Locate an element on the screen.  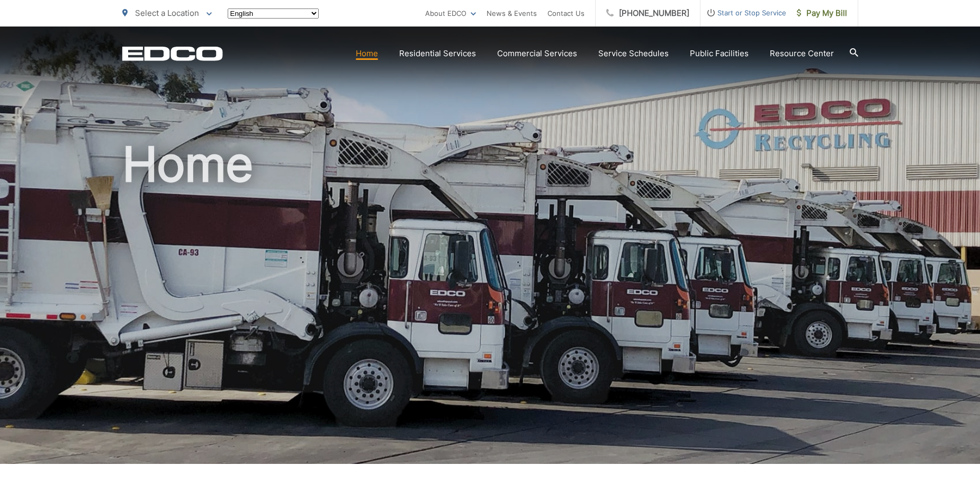
a: Public Facilities is located at coordinates (719, 53).